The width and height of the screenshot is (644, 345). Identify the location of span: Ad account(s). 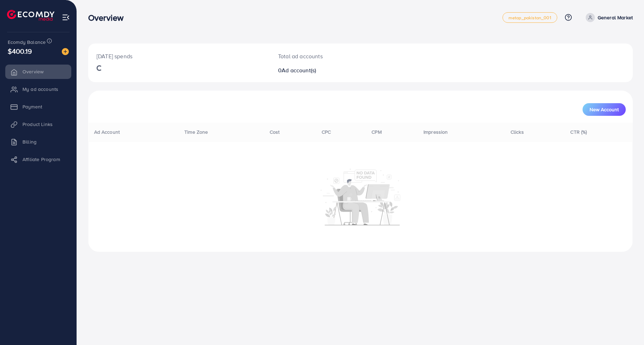
(299, 70).